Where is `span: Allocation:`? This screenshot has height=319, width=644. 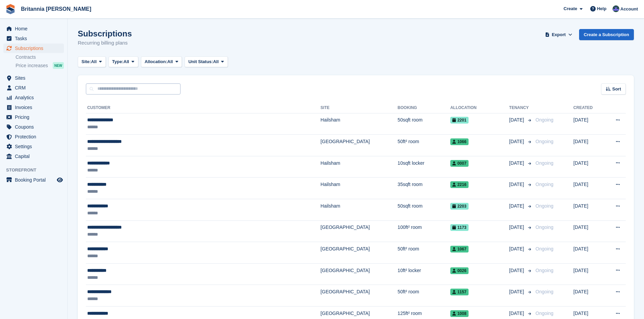 span: Allocation: is located at coordinates (156, 62).